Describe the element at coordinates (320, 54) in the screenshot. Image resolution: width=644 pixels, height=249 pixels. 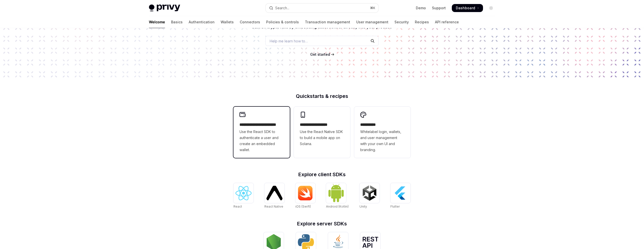
I see `span: Get started` at that location.